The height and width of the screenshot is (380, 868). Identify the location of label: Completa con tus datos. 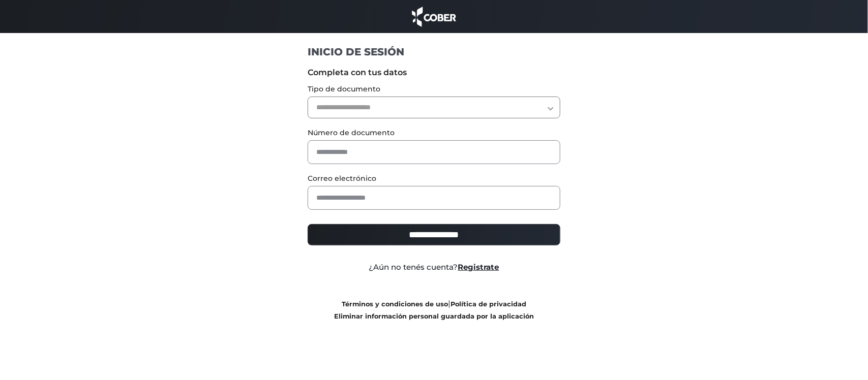
(434, 73).